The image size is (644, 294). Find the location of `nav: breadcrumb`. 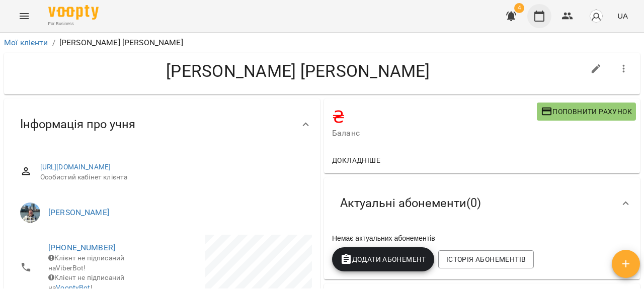

nav: breadcrumb is located at coordinates (322, 43).